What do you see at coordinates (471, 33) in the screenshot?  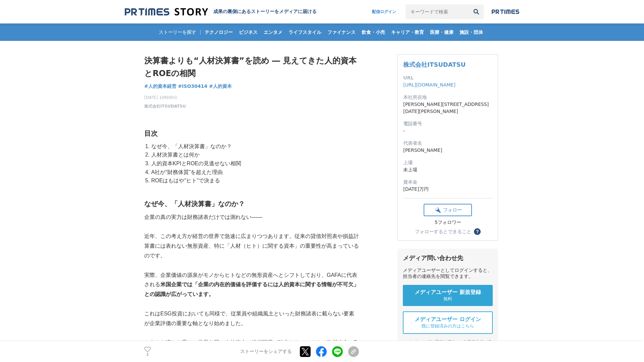 I see `span: 施設・団体` at bounding box center [471, 33].